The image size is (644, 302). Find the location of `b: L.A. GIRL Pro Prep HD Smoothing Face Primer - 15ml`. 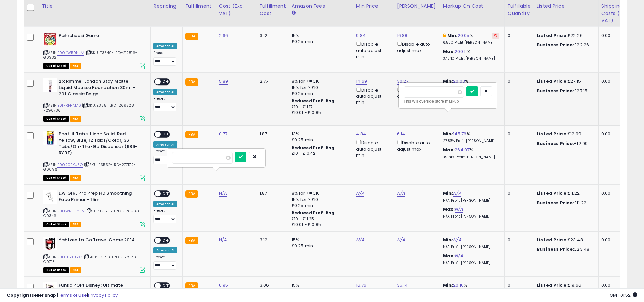

b: L.A. GIRL Pro Prep HD Smoothing Face Primer - 15ml is located at coordinates (100, 198).